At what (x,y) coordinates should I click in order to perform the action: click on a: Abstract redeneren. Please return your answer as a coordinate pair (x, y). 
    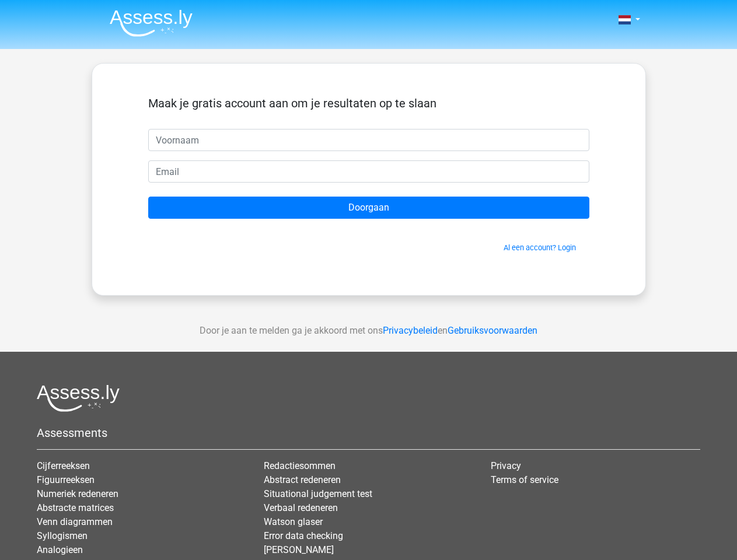
    Looking at the image, I should click on (302, 480).